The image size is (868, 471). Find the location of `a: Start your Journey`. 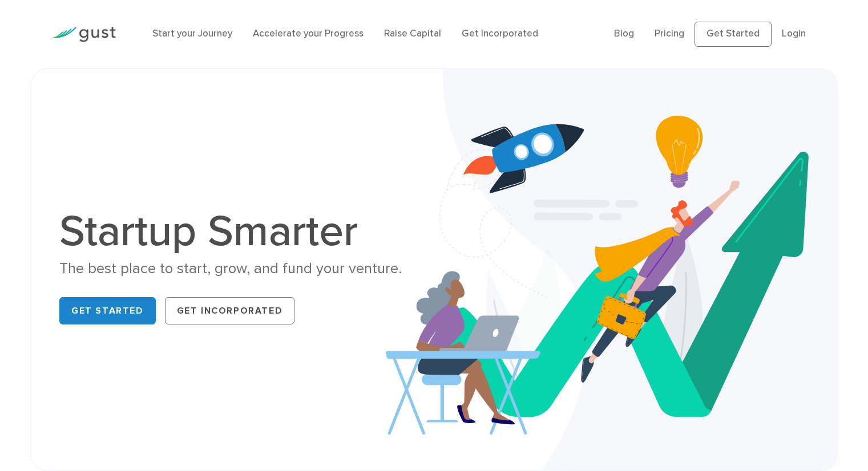

a: Start your Journey is located at coordinates (192, 34).